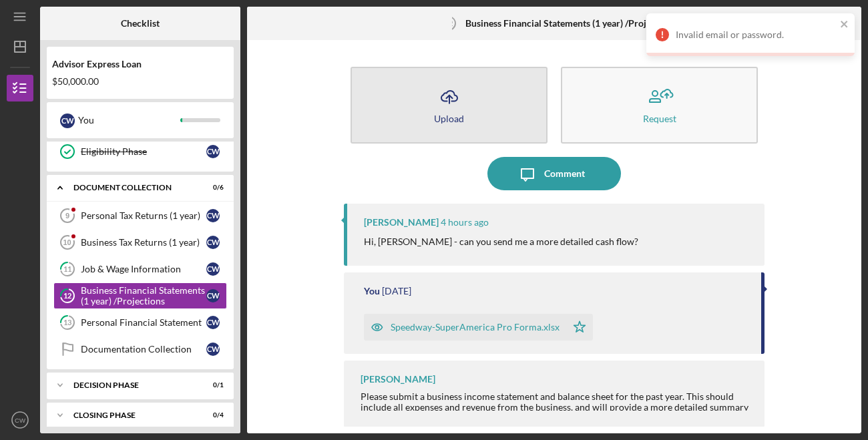 Image resolution: width=868 pixels, height=440 pixels. What do you see at coordinates (465, 223) in the screenshot?
I see `time: 2025-09-29 15:57` at bounding box center [465, 223].